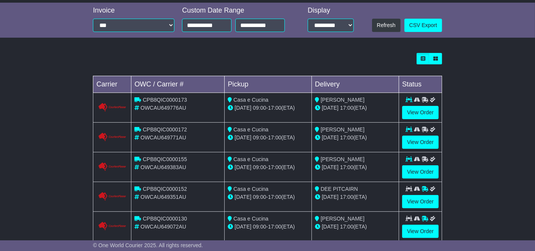  What do you see at coordinates (423, 25) in the screenshot?
I see `a: CSV Export` at bounding box center [423, 25].